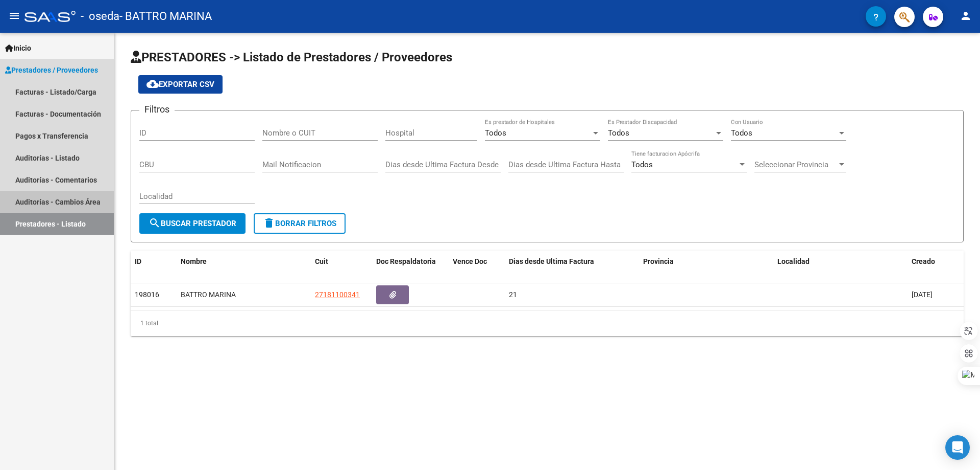 The width and height of the screenshot is (980, 470). Describe the element at coordinates (52, 70) in the screenshot. I see `span: Prestadores / Proveedores` at that location.